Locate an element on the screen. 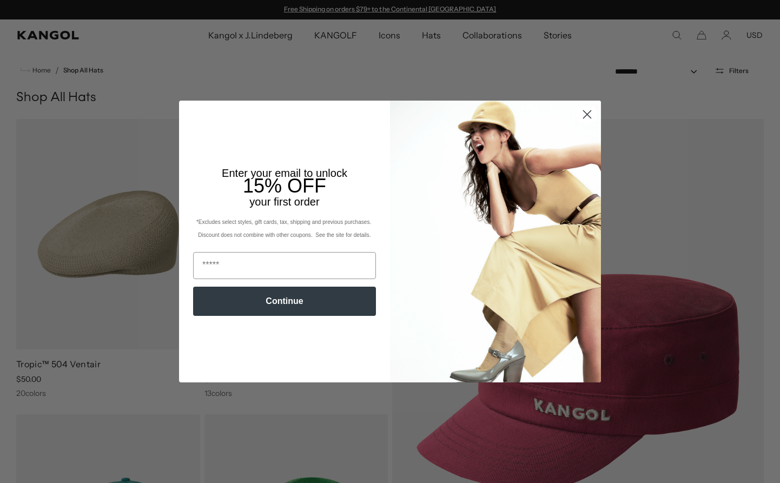 The image size is (780, 483). button: Continue is located at coordinates (285, 301).